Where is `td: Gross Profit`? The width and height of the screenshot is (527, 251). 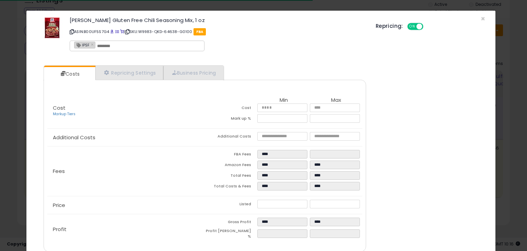
td: Gross Profit is located at coordinates (231, 222).